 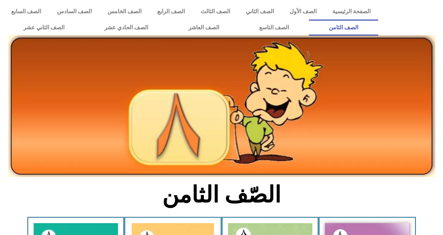 I want to click on a: الصفحة الرئيسية, so click(x=351, y=12).